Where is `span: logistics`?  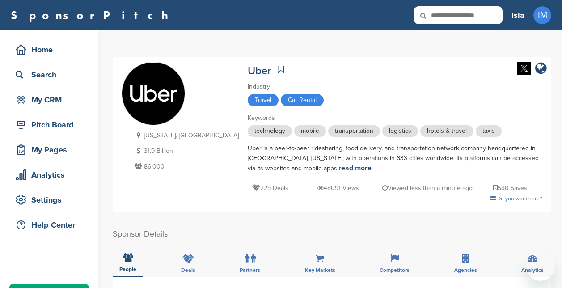 span: logistics is located at coordinates (400, 131).